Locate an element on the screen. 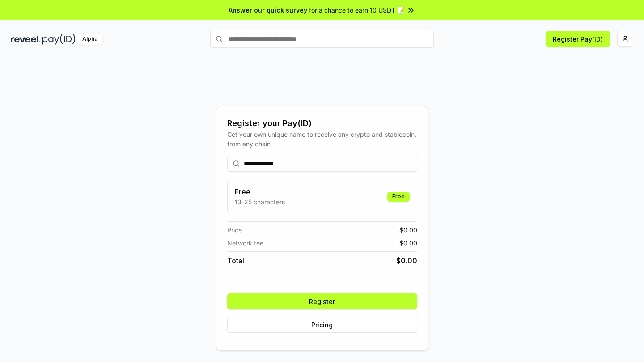  span: Price is located at coordinates (234, 230).